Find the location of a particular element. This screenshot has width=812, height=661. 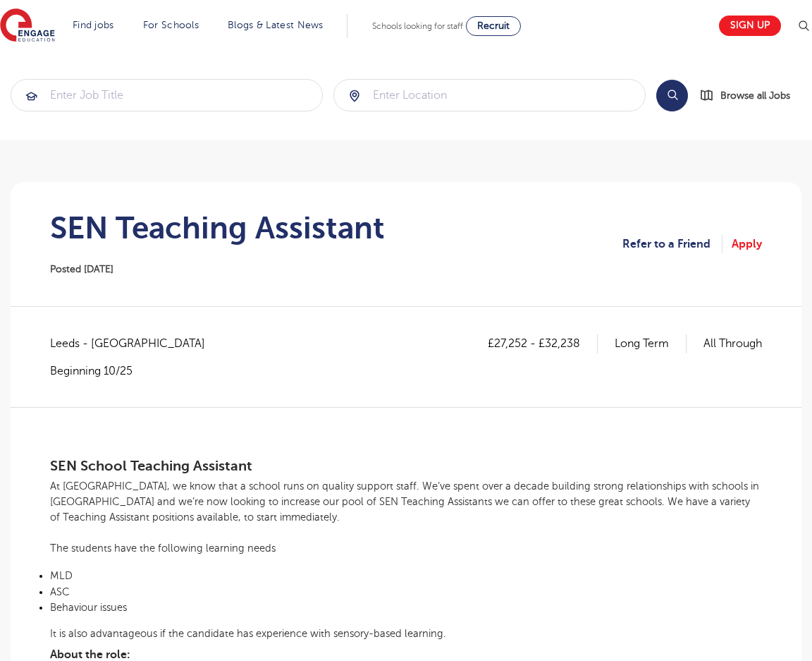

h1: SEN Teaching Assistant is located at coordinates (217, 227).